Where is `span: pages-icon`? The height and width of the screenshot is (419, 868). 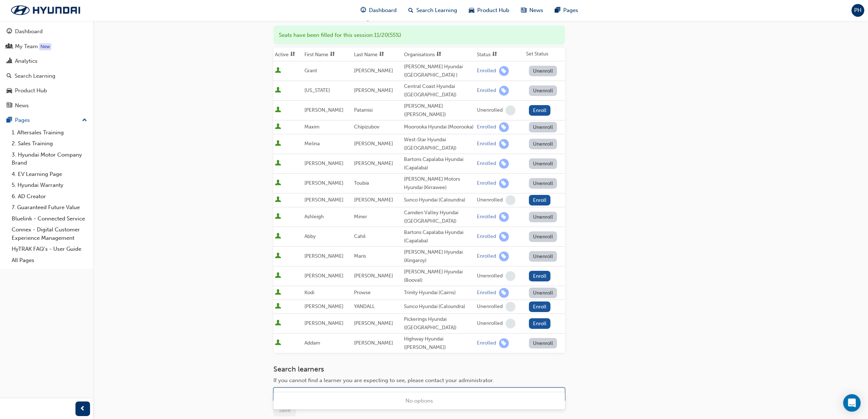 span: pages-icon is located at coordinates (9, 120).